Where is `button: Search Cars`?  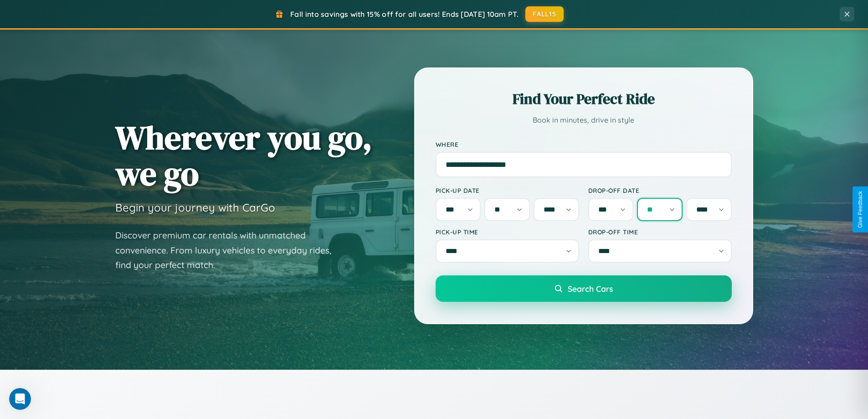 button: Search Cars is located at coordinates (584, 289).